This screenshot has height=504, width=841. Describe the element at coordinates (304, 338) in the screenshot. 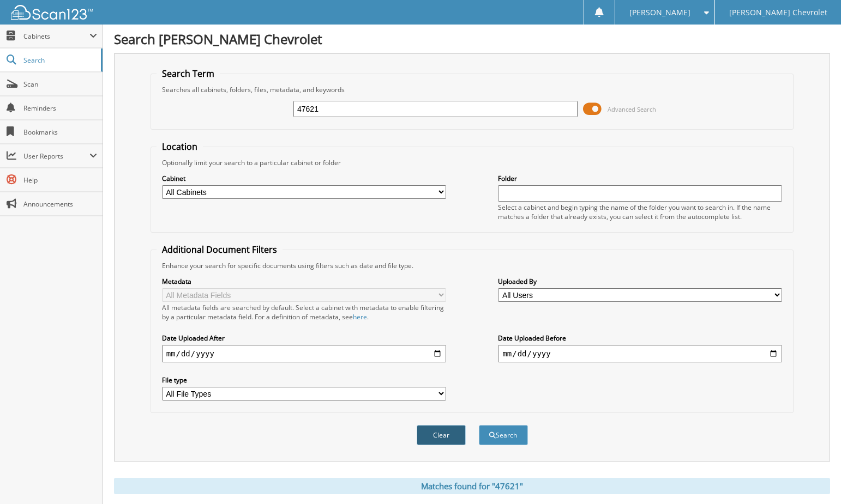

I see `label: Date Uploaded After` at that location.